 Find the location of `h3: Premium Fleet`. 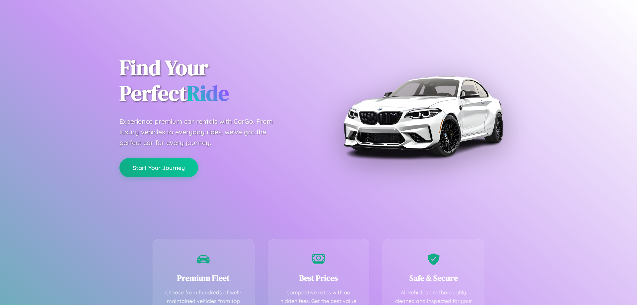

h3: Premium Fleet is located at coordinates (203, 278).